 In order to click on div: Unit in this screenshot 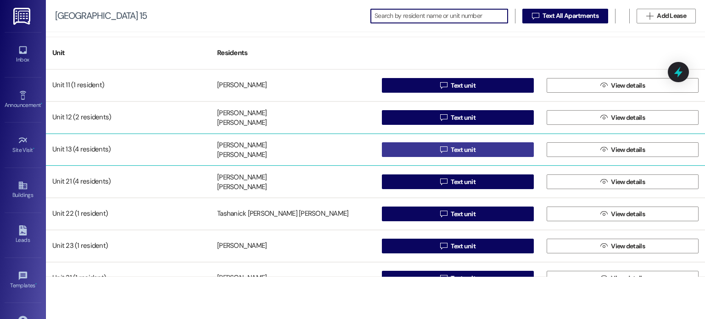, I will do `click(128, 53)`.